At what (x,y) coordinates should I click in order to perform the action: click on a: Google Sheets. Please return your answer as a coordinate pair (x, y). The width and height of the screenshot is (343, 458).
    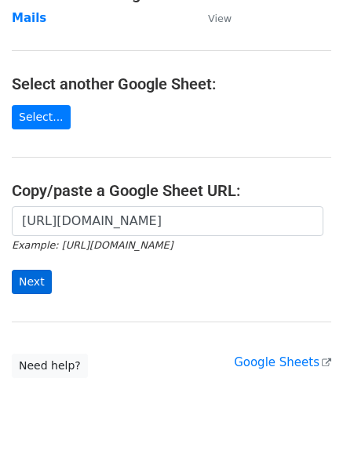
    Looking at the image, I should click on (283, 363).